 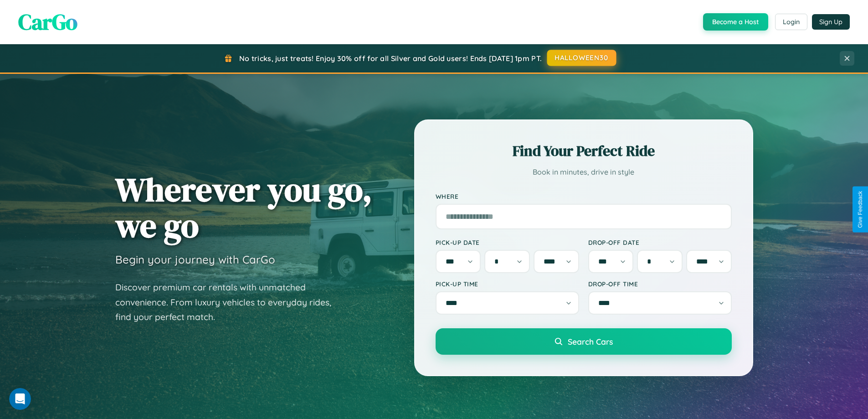 I want to click on h2: Find Your Perfect Ride, so click(x=583, y=151).